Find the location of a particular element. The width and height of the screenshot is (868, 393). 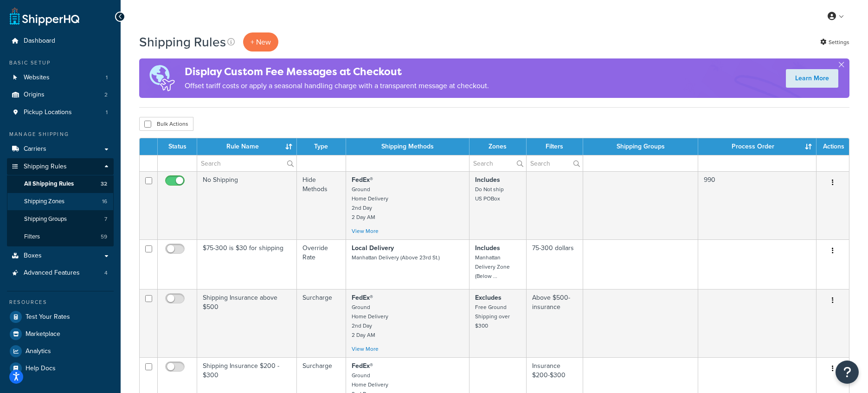

a: All Shipping Rules 32 is located at coordinates (61, 184).